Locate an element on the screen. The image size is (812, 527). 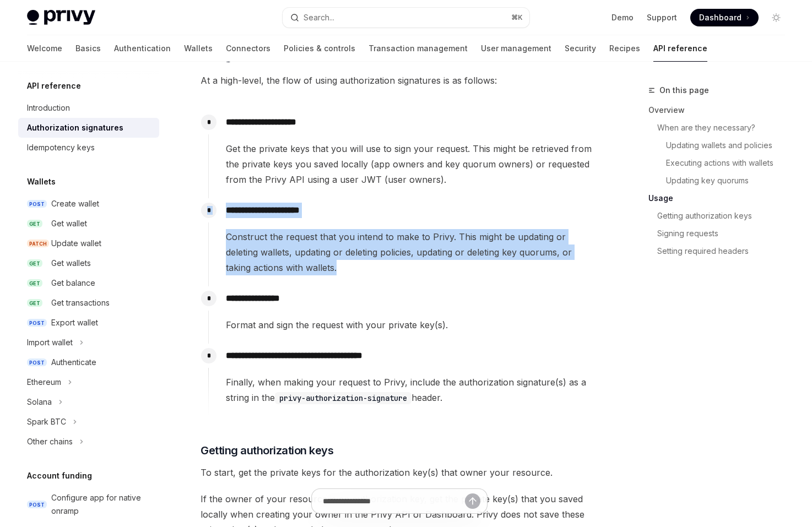
div: Get wallet is located at coordinates (69, 224).